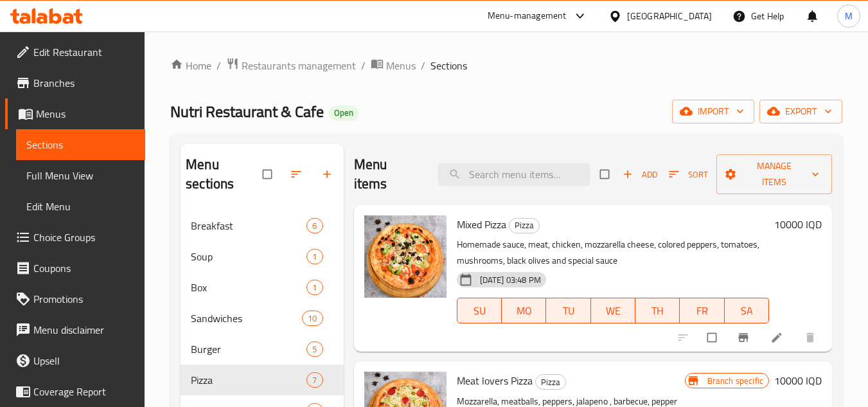 The image size is (868, 407). I want to click on button: SA, so click(747, 310).